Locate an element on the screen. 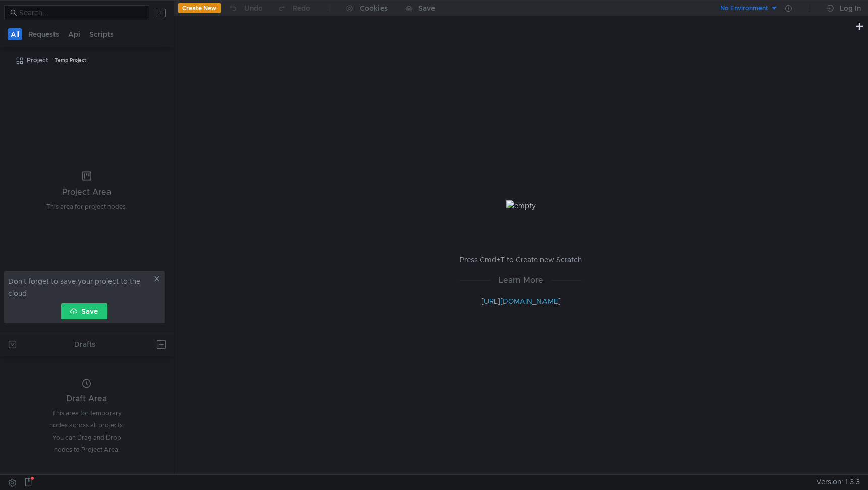  div: Undo is located at coordinates (254, 8).